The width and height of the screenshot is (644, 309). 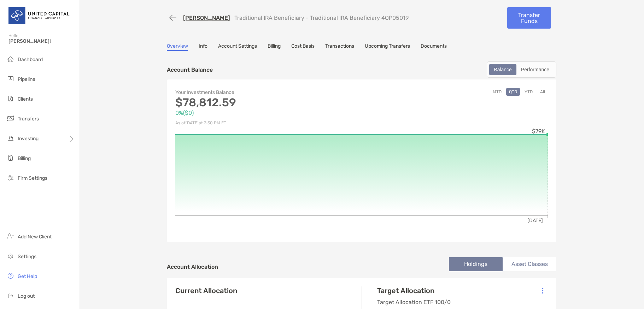 What do you see at coordinates (11, 256) in the screenshot?
I see `img: settings icon` at bounding box center [11, 256].